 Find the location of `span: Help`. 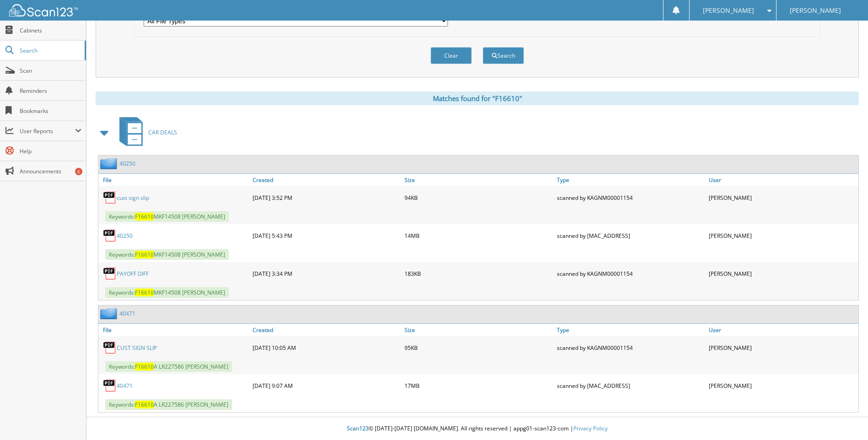

span: Help is located at coordinates (50, 151).